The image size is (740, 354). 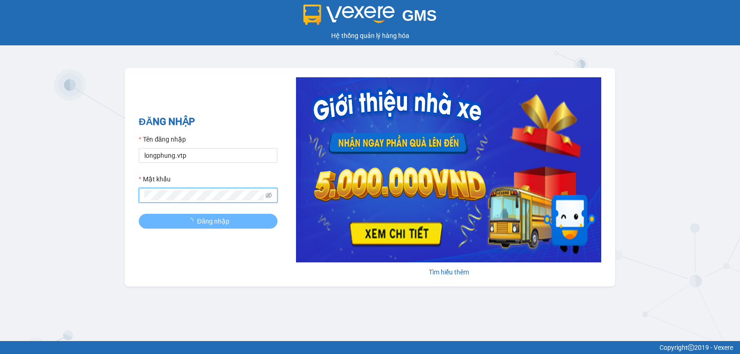 What do you see at coordinates (269, 195) in the screenshot?
I see `span: eye-invisible` at bounding box center [269, 195].